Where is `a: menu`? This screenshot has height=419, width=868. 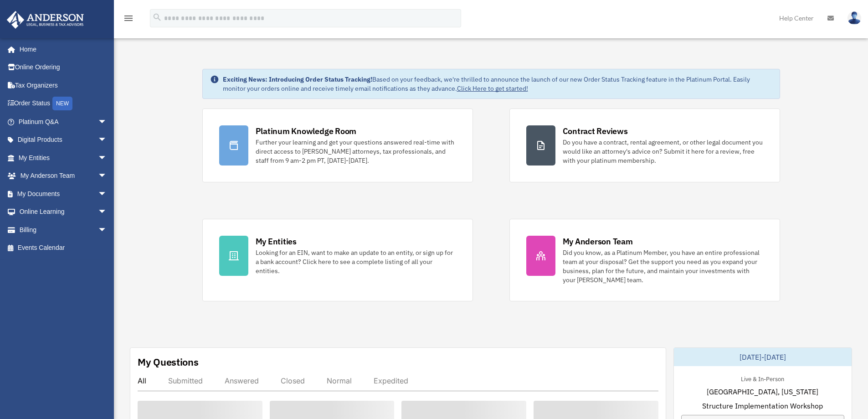
a: menu is located at coordinates (128, 19).